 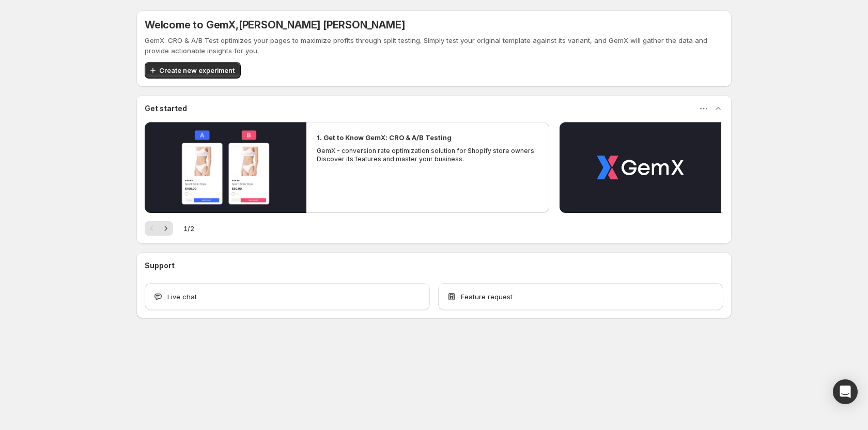 What do you see at coordinates (428, 156) in the screenshot?
I see `p: GemX - conversion rate optimization solution for Shopify store owners. Discover its features and ...` at bounding box center [428, 156].